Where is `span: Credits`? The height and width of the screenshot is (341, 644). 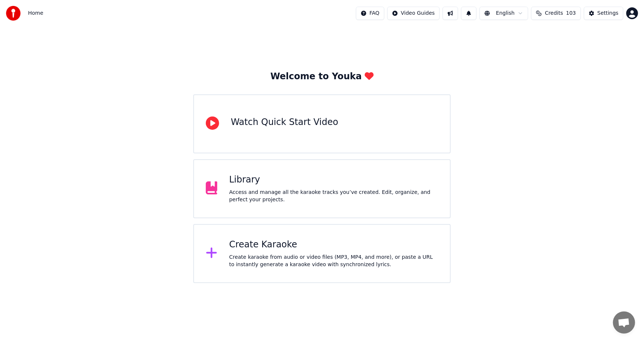
span: Credits is located at coordinates (553, 13).